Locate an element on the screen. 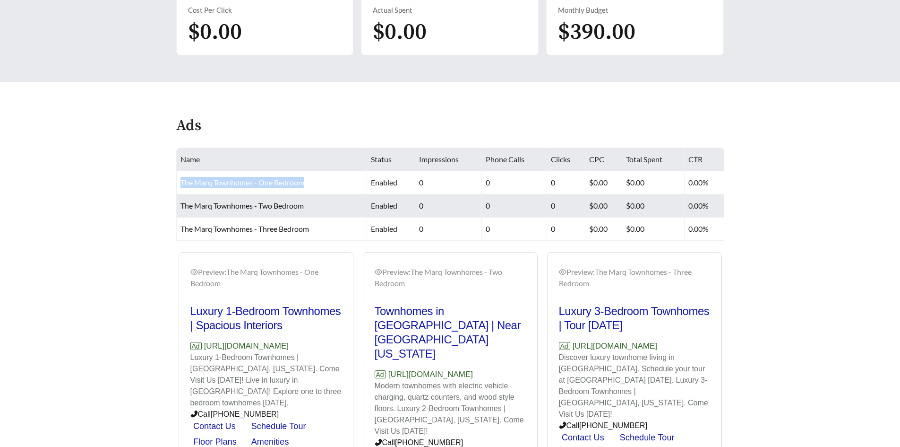 The height and width of the screenshot is (447, 900). a: Schedule Tour is located at coordinates (648, 437).